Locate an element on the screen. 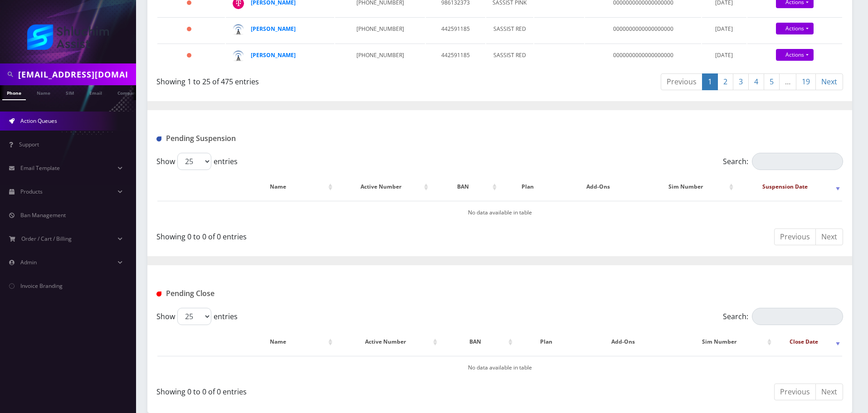 The width and height of the screenshot is (868, 413). h1: Pending Suspension is located at coordinates (267, 138).